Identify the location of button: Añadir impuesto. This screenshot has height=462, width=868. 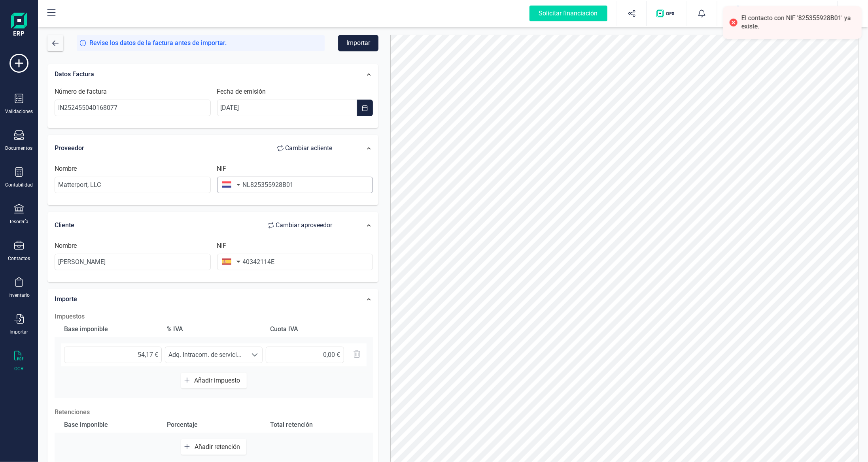
(214, 381).